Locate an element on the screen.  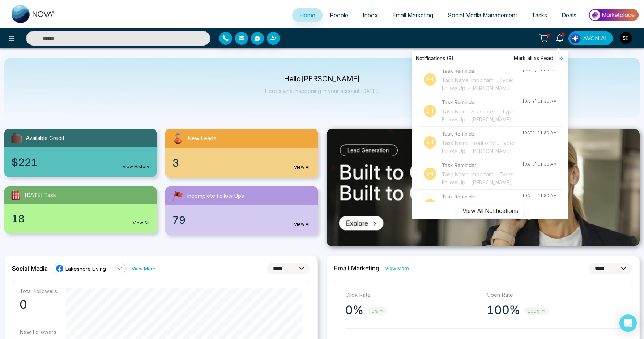
span: 3 is located at coordinates (176, 163).